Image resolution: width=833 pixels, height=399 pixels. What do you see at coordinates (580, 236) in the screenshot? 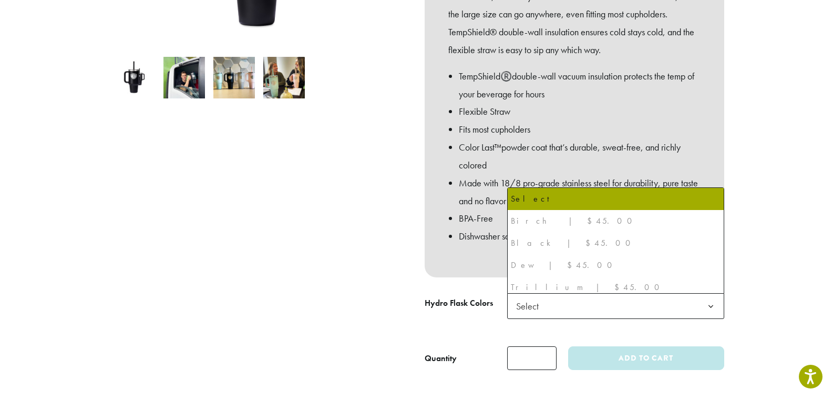
I see `li: Dishwasher safe` at bounding box center [580, 236].